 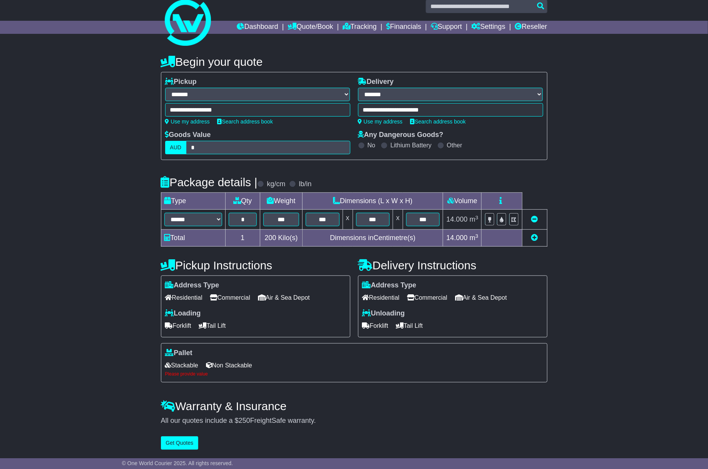 I want to click on div: All our quotes include a $ FreightSafe warranty., so click(x=354, y=421).